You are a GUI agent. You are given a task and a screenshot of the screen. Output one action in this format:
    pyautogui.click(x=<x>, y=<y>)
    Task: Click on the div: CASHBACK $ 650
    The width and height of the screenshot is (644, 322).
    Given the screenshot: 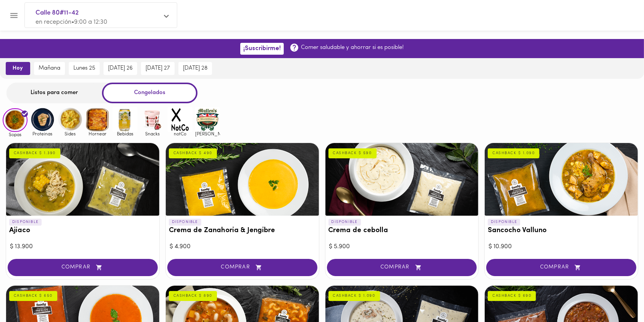 What is the action you would take?
    pyautogui.click(x=33, y=296)
    